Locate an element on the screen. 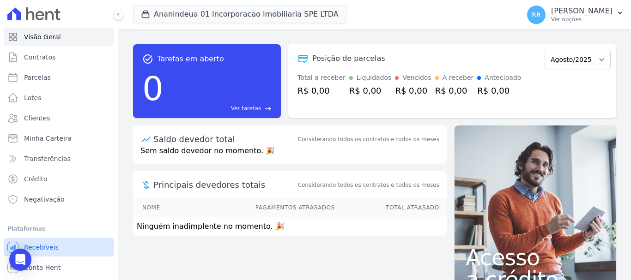 Image resolution: width=631 pixels, height=280 pixels. div: A receber is located at coordinates (458, 78).